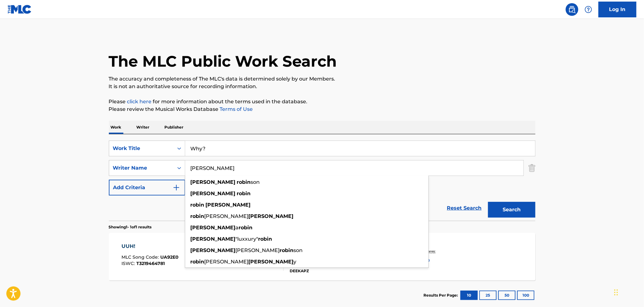 This screenshot has width=644, height=307. Describe the element at coordinates (628, 291) in the screenshot. I see `div: Chat Widget` at that location.